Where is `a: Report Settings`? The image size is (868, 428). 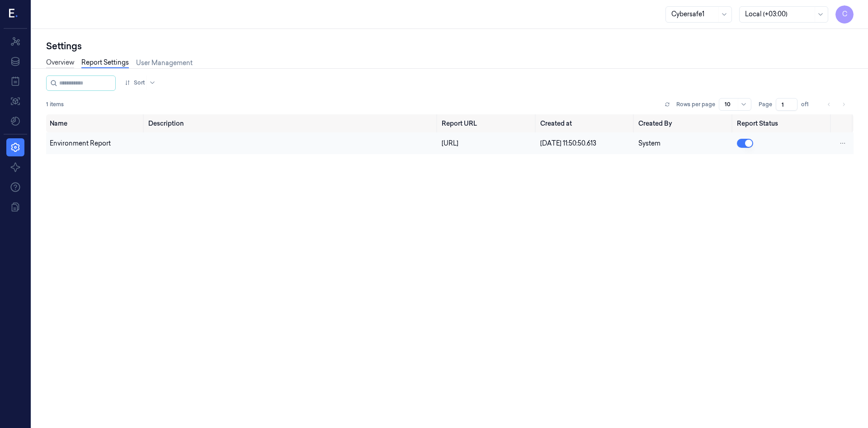 a: Report Settings is located at coordinates (105, 63).